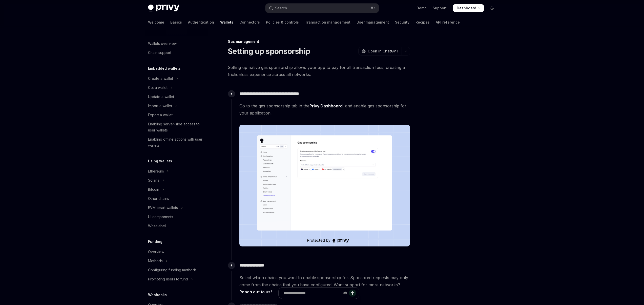 The image size is (644, 305). Describe the element at coordinates (319, 42) in the screenshot. I see `div: Gas management` at that location.